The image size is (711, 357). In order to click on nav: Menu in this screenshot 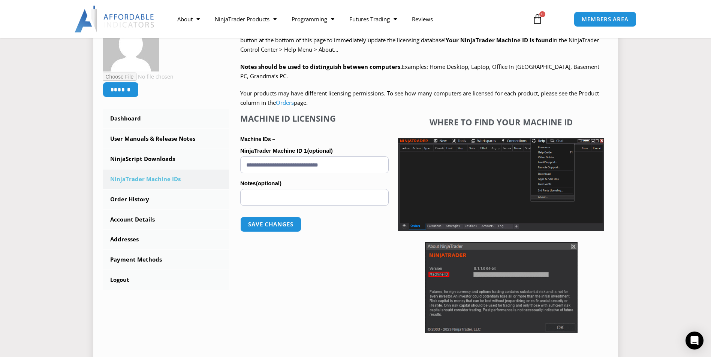, I will do `click(346, 19)`.